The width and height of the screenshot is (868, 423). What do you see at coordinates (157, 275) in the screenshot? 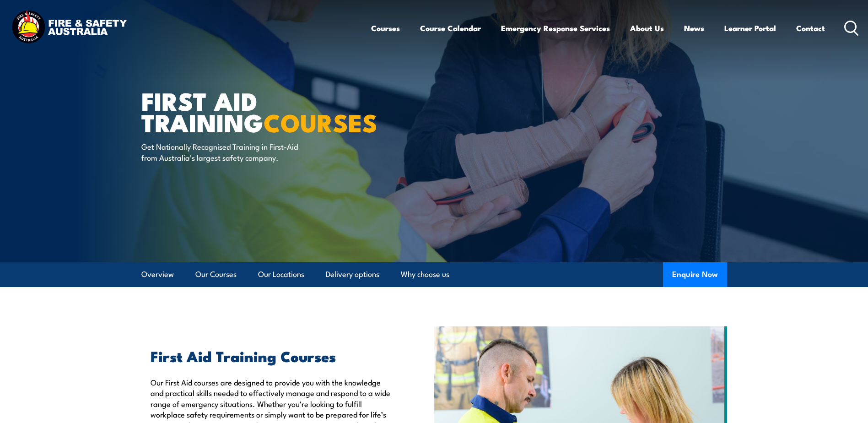
I see `a: Overview` at bounding box center [157, 275].